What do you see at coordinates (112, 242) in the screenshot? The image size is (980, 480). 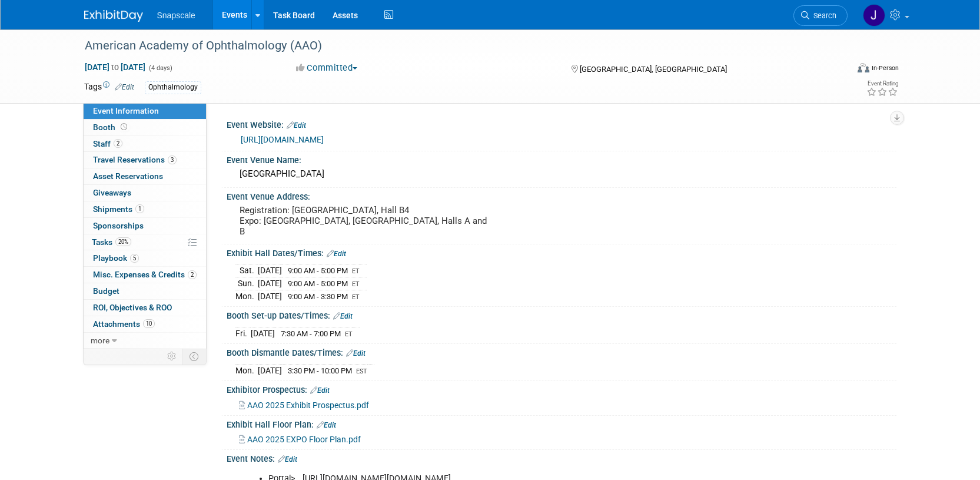 I see `span: Tasks` at bounding box center [112, 242].